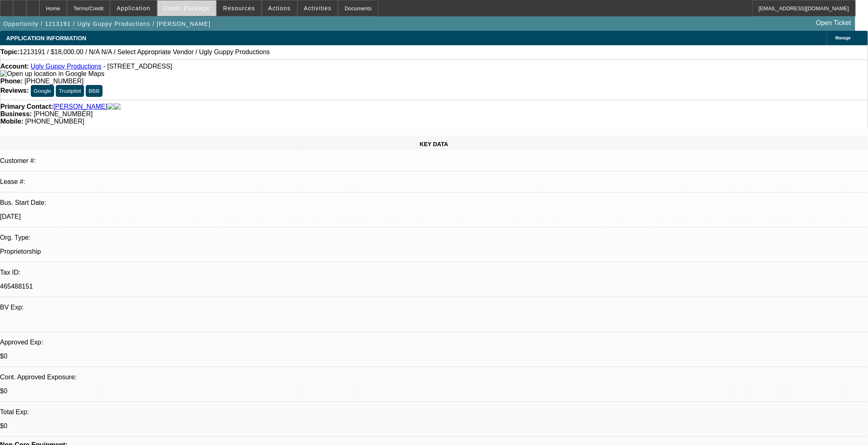 This screenshot has height=445, width=868. What do you see at coordinates (70, 91) in the screenshot?
I see `button: Trustpilot` at bounding box center [70, 91].